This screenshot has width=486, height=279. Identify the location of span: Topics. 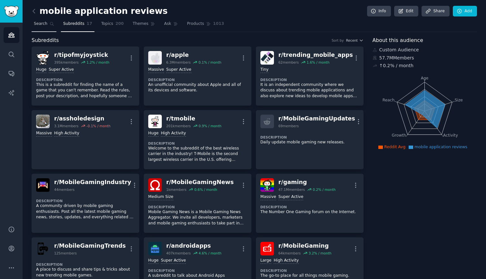
(107, 24).